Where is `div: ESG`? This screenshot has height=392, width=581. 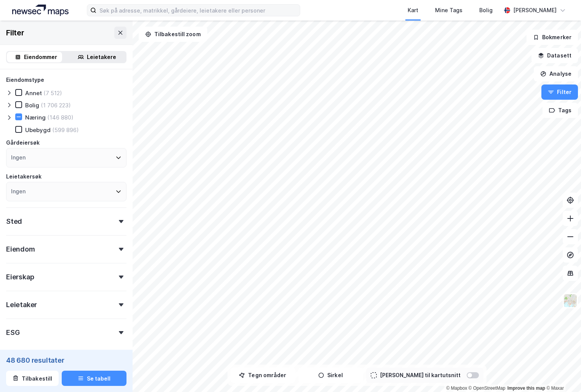 div: ESG is located at coordinates (12, 333).